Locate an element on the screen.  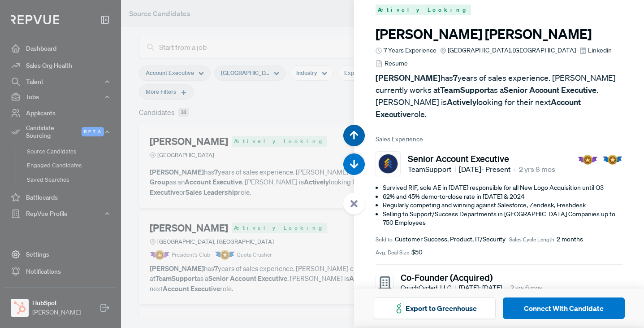
li: Regularly competing and winning against Salesforce, Zendesk, Freshdesk is located at coordinates (502, 205).